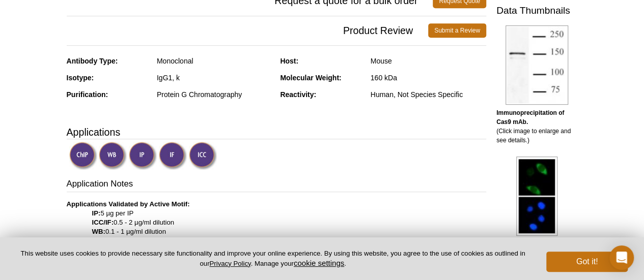 The image size is (644, 280). I want to click on strong: Purification:, so click(88, 94).